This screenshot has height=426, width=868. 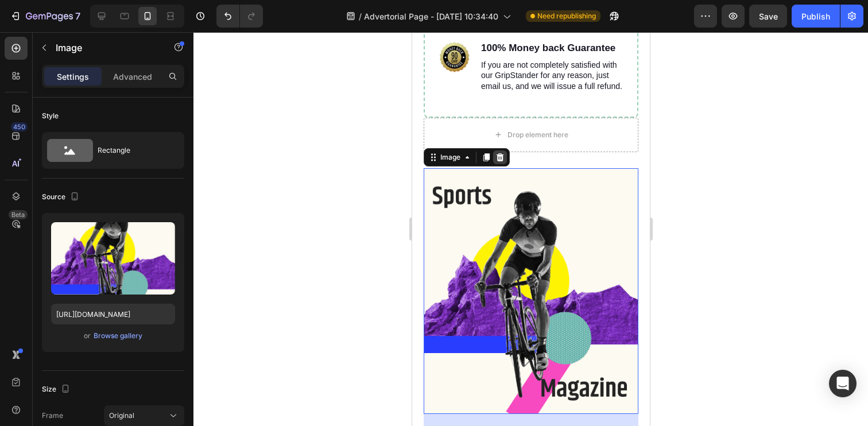 I want to click on button: Save, so click(x=768, y=16).